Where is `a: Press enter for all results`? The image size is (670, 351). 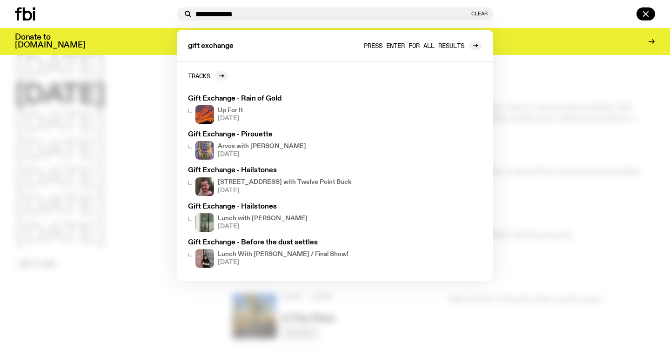 a: Press enter for all results is located at coordinates (423, 46).